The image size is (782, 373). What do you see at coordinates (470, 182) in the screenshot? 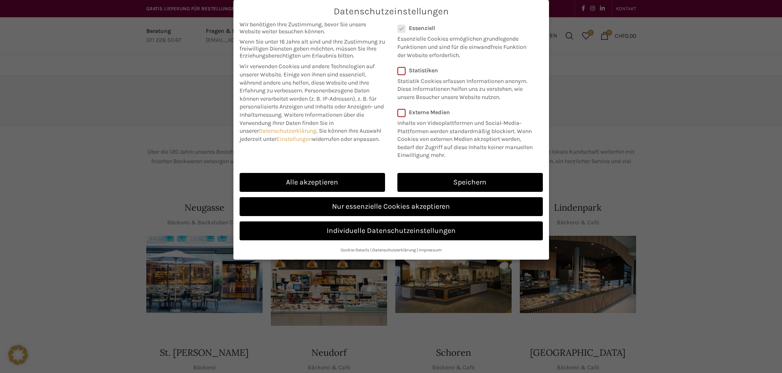
I see `a: Speichern` at bounding box center [470, 182].